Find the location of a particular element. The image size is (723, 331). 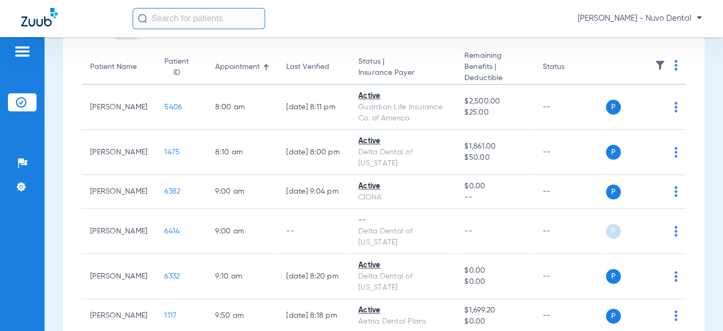

div: CIGNA is located at coordinates (403, 197).